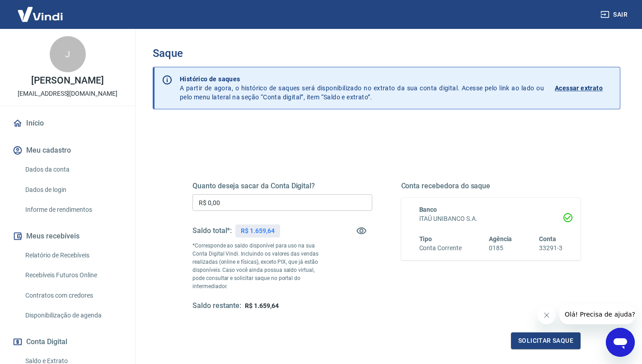 The height and width of the screenshot is (364, 642). I want to click on button: Sair, so click(615, 14).